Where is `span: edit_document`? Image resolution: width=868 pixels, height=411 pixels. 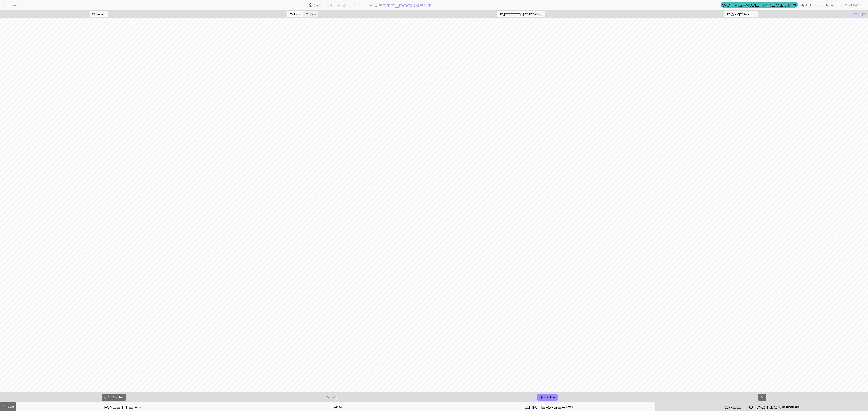
span: edit_document is located at coordinates (405, 5).